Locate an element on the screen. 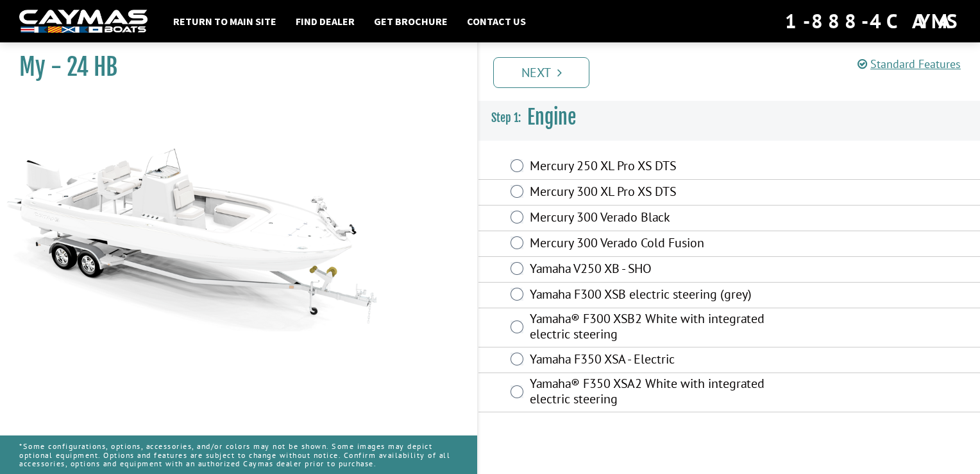  label: Yamaha V250 XB - SHO is located at coordinates (665, 270).